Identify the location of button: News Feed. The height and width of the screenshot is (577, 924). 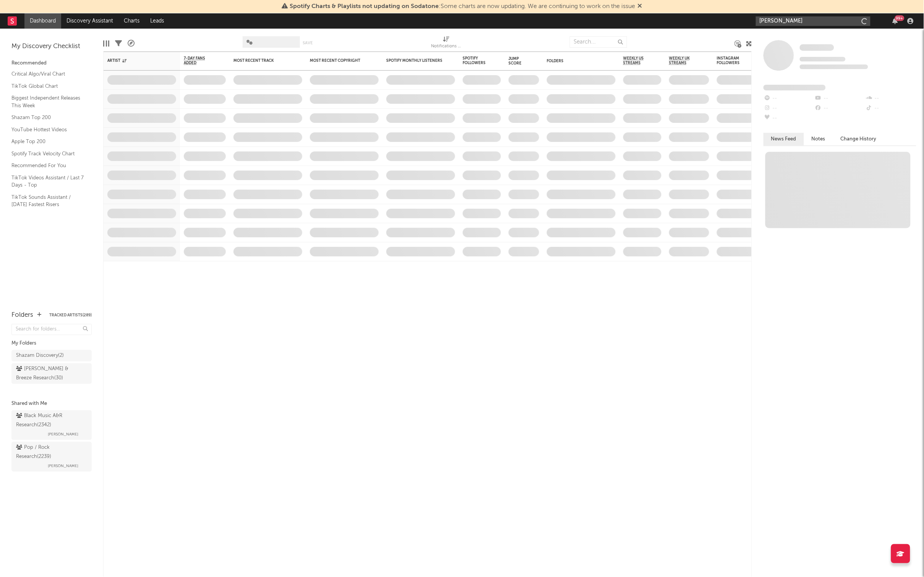
(784, 139).